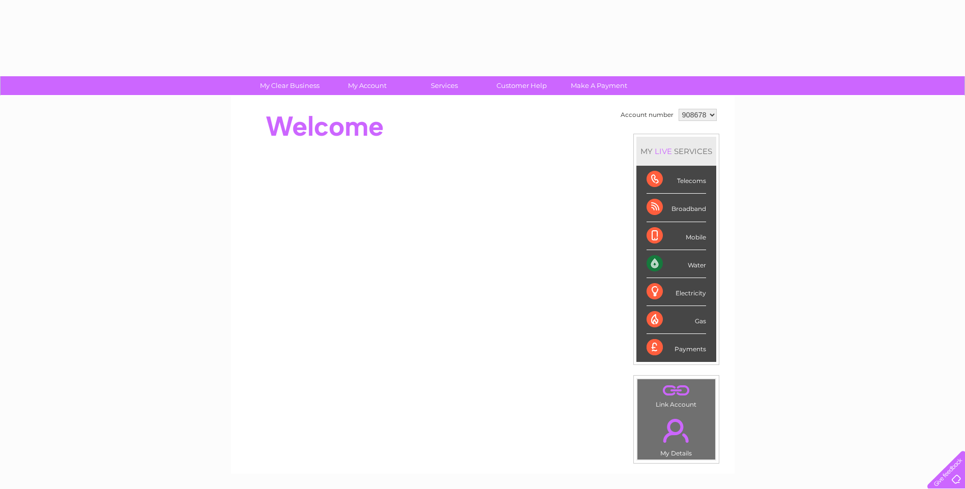 Image resolution: width=965 pixels, height=489 pixels. What do you see at coordinates (676, 348) in the screenshot?
I see `div: Payments` at bounding box center [676, 348].